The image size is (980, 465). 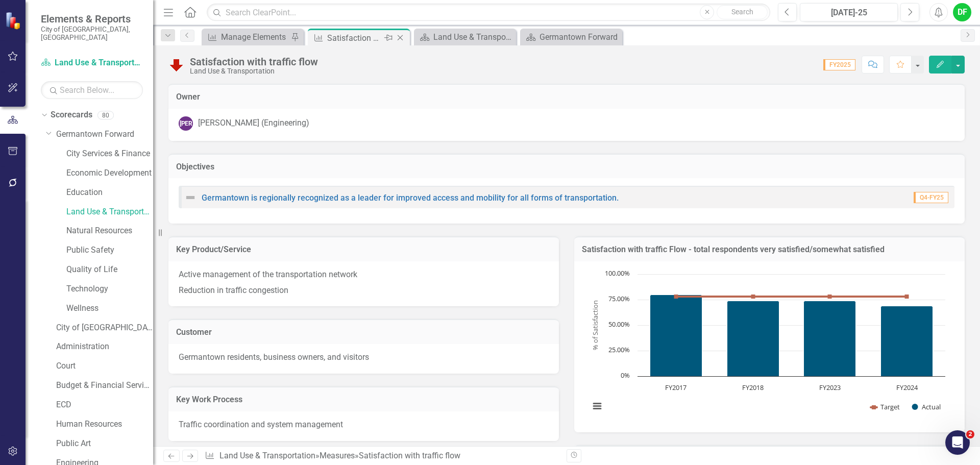 What do you see at coordinates (767, 346) in the screenshot?
I see `svg: Interactive chart` at bounding box center [767, 346].